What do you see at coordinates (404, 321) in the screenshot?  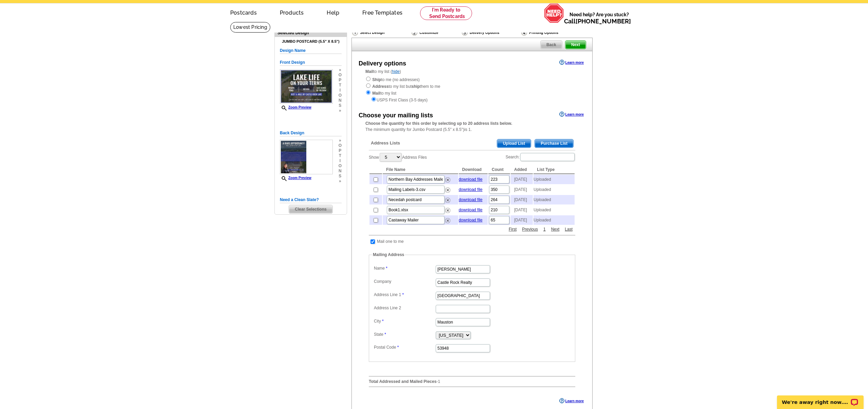 I see `label: City` at bounding box center [404, 321].